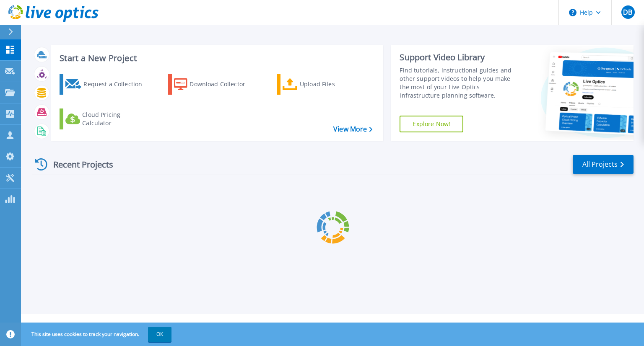  What do you see at coordinates (106, 119) in the screenshot?
I see `a: Cloud Pricing Calculator` at bounding box center [106, 119].